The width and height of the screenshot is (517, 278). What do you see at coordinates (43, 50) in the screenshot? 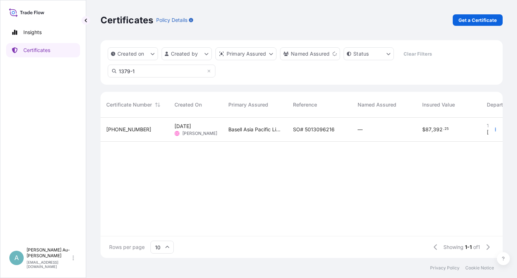
I see `a: Certificates` at bounding box center [43, 50].